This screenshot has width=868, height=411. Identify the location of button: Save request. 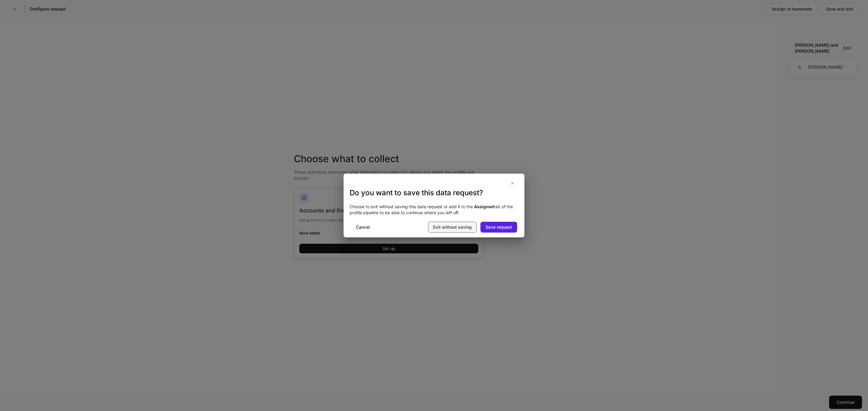
(498, 227).